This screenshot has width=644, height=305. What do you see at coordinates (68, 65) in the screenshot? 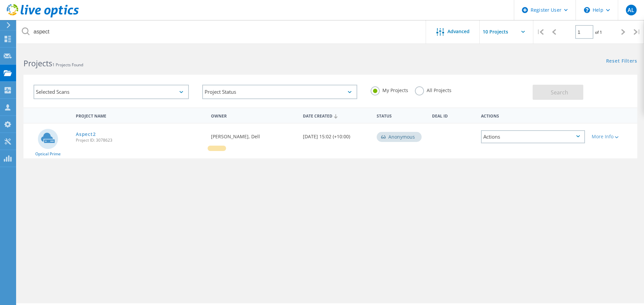
I see `span: 1 Projects Found` at bounding box center [68, 65].